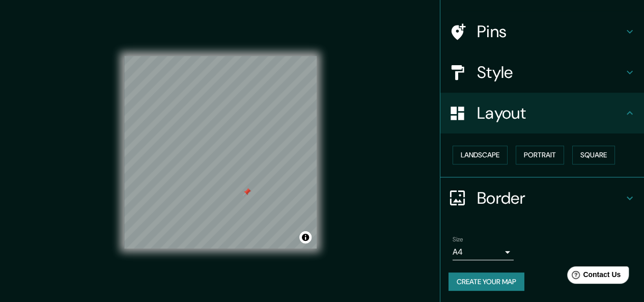 This screenshot has width=644, height=302. What do you see at coordinates (306, 237) in the screenshot?
I see `button: Toggle attribution` at bounding box center [306, 237].